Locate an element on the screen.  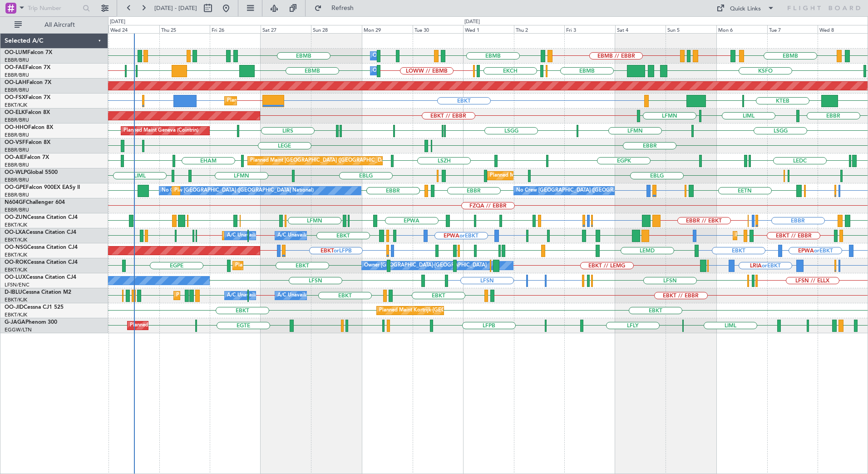
div: Sun 5 is located at coordinates (691, 29).